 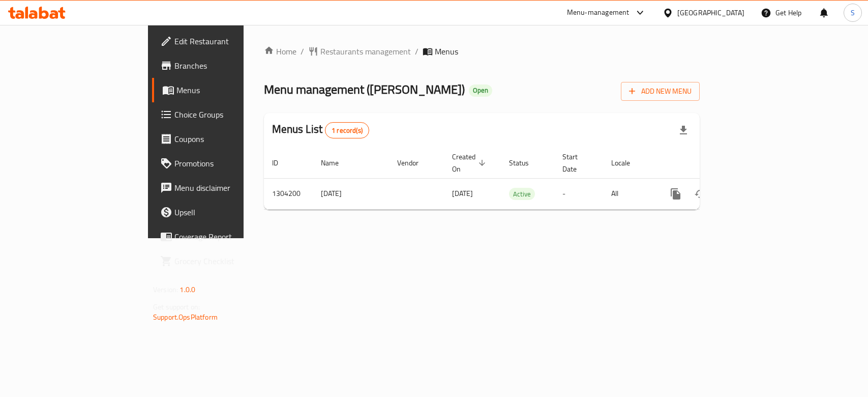 What do you see at coordinates (853, 13) in the screenshot?
I see `span: S` at bounding box center [853, 13].